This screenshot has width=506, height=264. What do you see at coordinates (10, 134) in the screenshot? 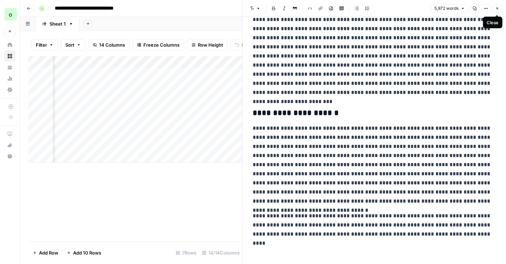
I see `a: AirOps Academy` at bounding box center [10, 134].